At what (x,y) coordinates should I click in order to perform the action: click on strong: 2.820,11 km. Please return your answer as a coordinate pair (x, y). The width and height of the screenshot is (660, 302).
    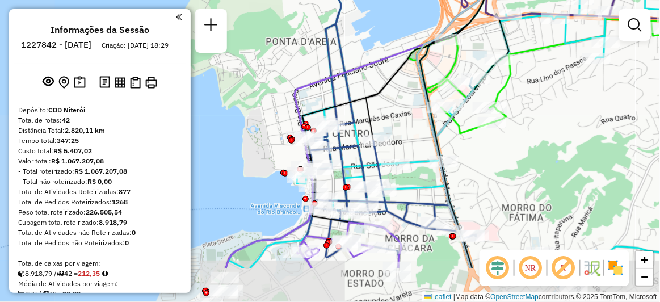
    Looking at the image, I should click on (85, 130).